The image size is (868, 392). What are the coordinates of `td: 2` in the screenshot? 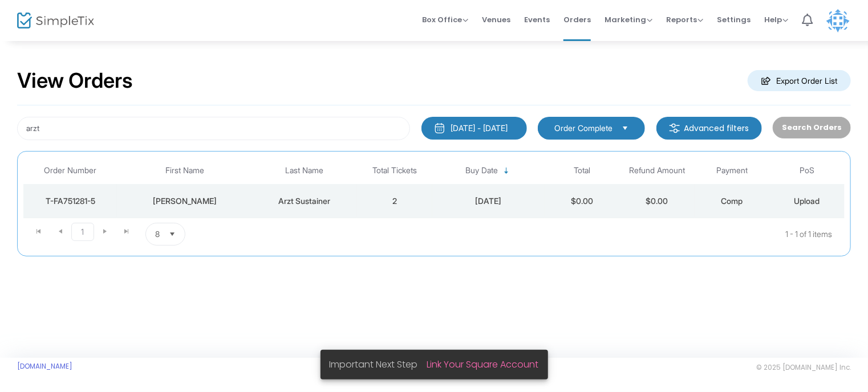 It's located at (395, 201).